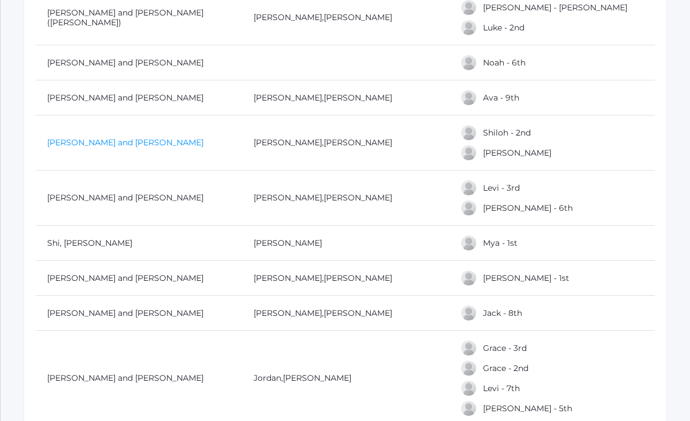 Image resolution: width=690 pixels, height=421 pixels. I want to click on div: Noah Sanchez, so click(468, 63).